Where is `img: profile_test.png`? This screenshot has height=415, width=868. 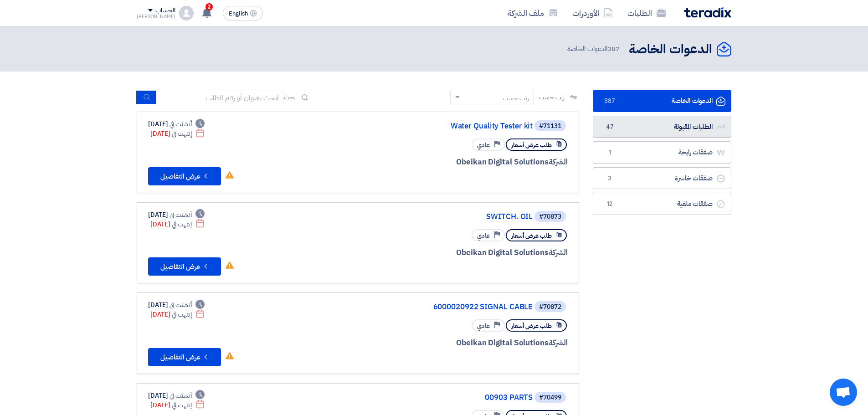
img: profile_test.png is located at coordinates (187, 13).